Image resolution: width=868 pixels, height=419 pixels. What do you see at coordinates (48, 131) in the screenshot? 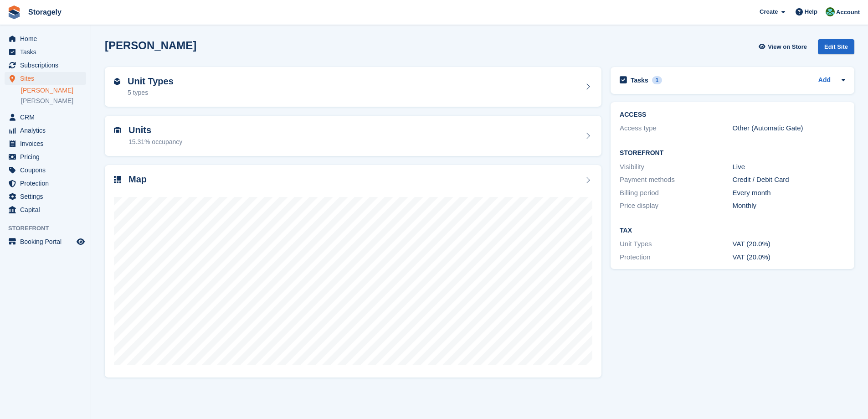
I see `span: Analytics` at bounding box center [48, 131].